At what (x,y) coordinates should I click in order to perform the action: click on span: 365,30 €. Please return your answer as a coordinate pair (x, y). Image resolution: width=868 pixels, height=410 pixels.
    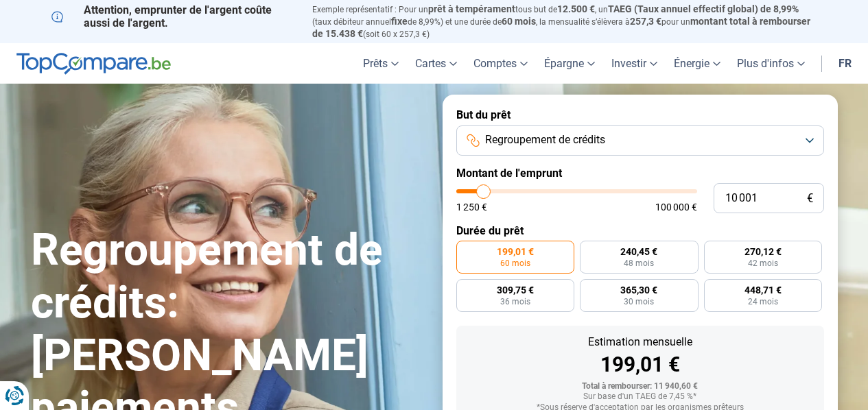
    Looking at the image, I should click on (639, 290).